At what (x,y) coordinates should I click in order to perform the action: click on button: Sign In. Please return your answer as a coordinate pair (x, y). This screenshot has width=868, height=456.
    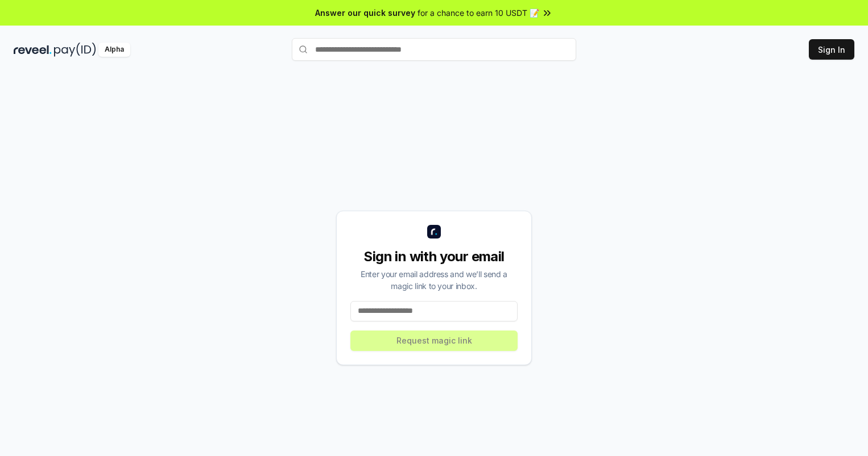
    Looking at the image, I should click on (831, 49).